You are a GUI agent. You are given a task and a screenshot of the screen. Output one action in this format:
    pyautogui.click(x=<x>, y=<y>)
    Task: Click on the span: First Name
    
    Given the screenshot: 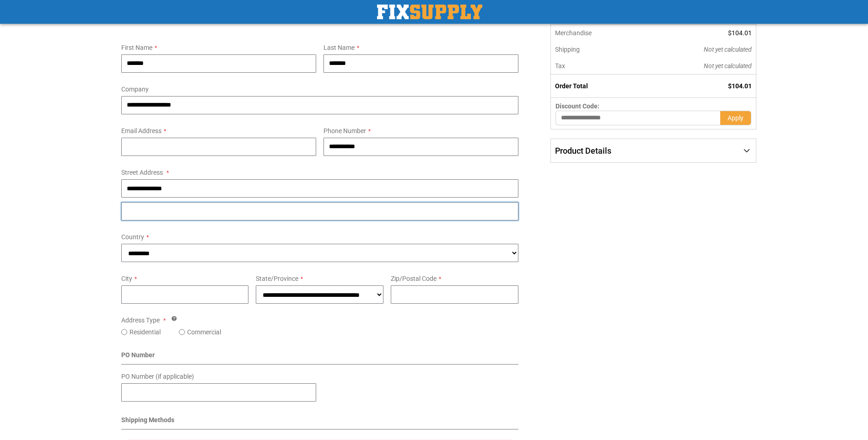 What is the action you would take?
    pyautogui.click(x=137, y=48)
    